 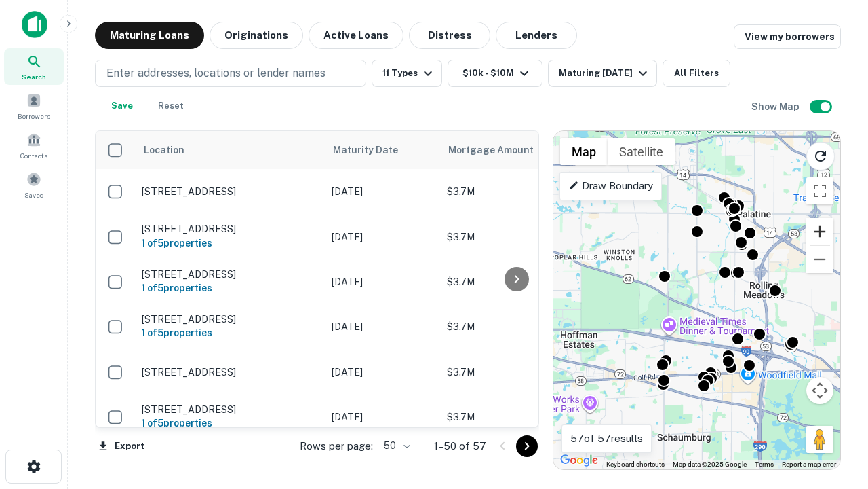 What do you see at coordinates (34, 184) in the screenshot?
I see `a: Saved` at bounding box center [34, 184].